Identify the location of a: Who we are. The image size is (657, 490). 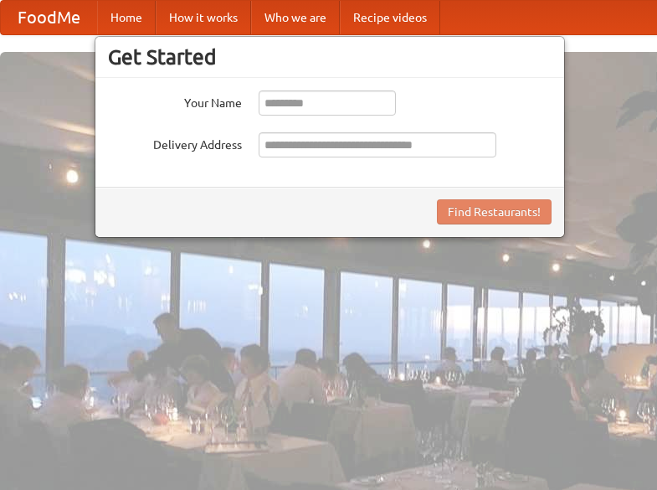
(296, 18).